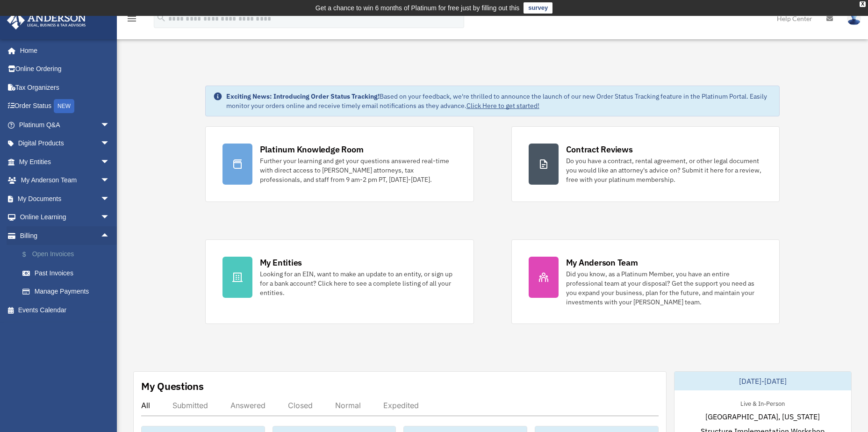 The height and width of the screenshot is (432, 868). Describe the element at coordinates (646, 281) in the screenshot. I see `a: My Anderson Team Did you know, as a Platinum Member, you have an entire professional team at your...` at that location.